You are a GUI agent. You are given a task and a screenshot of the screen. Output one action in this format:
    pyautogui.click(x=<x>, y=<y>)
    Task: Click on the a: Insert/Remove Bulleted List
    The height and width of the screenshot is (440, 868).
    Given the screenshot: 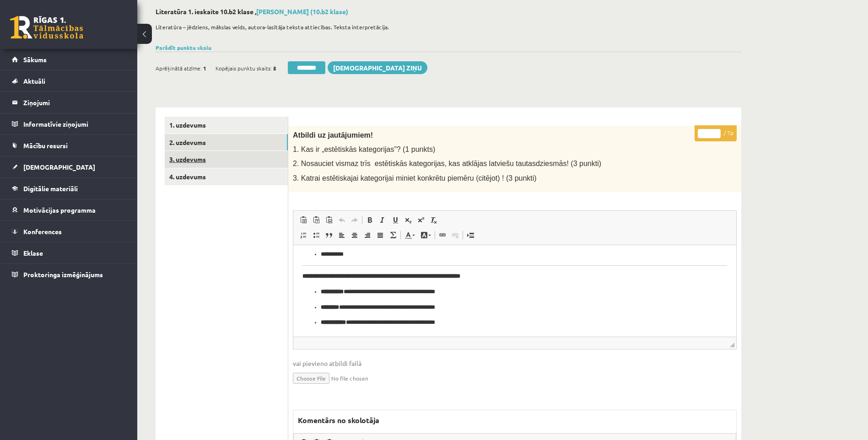 What is the action you would take?
    pyautogui.click(x=316, y=236)
    